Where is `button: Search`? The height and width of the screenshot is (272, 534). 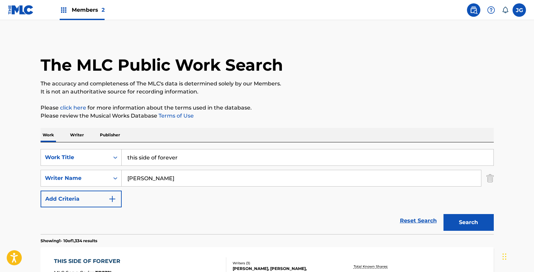 button: Search is located at coordinates (468, 222).